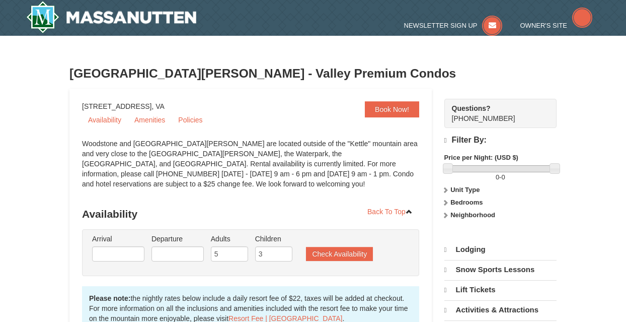  What do you see at coordinates (178, 239) in the screenshot?
I see `label: Departure` at bounding box center [178, 239].